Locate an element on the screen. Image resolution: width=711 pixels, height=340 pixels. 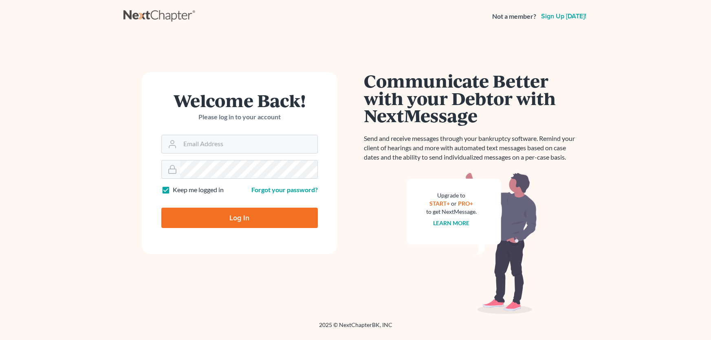
a: Learn more is located at coordinates (451, 223).